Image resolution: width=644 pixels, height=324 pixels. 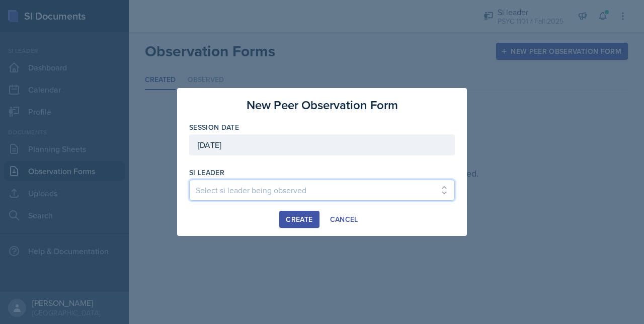 I want to click on button: Create, so click(x=299, y=219).